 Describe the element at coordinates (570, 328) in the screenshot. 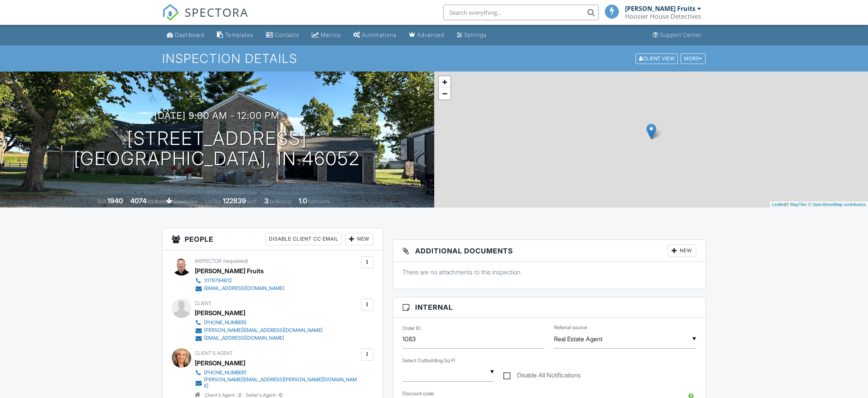

I see `label: Referral source` at that location.